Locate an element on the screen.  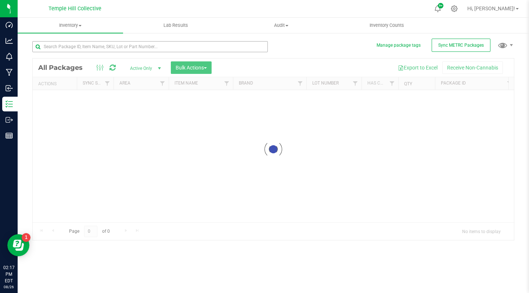
a: Audit is located at coordinates (281, 25).